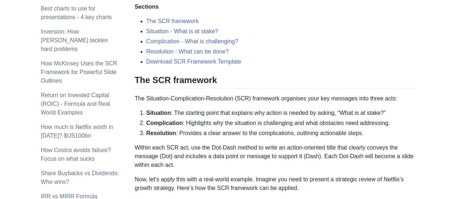 The height and width of the screenshot is (199, 457). What do you see at coordinates (75, 104) in the screenshot?
I see `a: Return on Invested Capital (ROIC) - Formula and Real World Examples` at bounding box center [75, 104].